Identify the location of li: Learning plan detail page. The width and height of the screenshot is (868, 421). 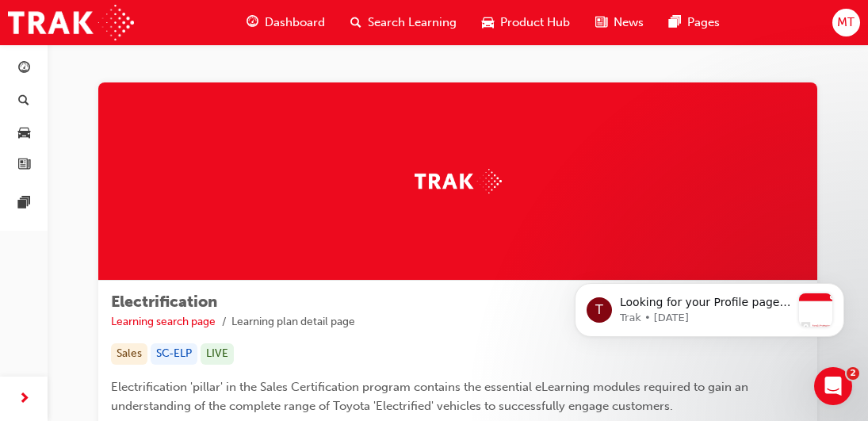
(293, 321).